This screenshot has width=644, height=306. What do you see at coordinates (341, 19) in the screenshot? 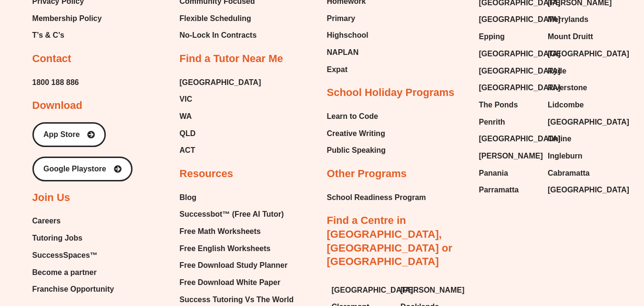
I see `span: Primary` at bounding box center [341, 19].